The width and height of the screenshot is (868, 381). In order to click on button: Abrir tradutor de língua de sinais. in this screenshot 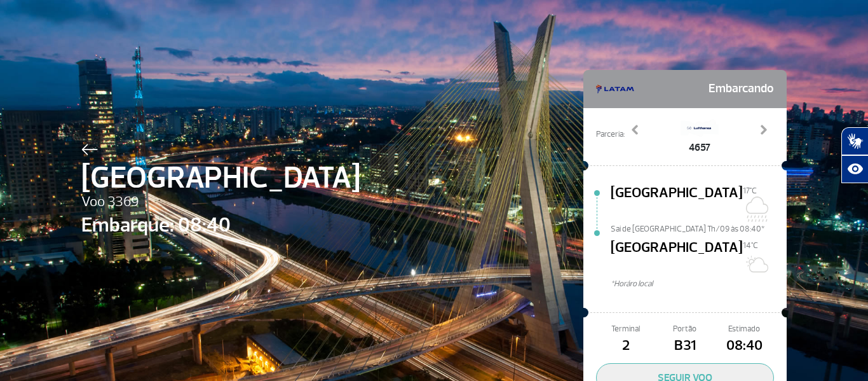, I will do `click(855, 141)`.